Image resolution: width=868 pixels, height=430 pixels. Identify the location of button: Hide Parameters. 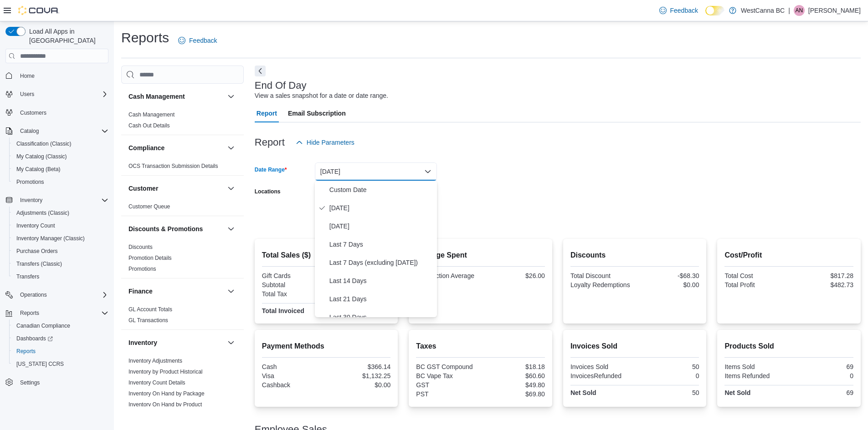
(325, 143).